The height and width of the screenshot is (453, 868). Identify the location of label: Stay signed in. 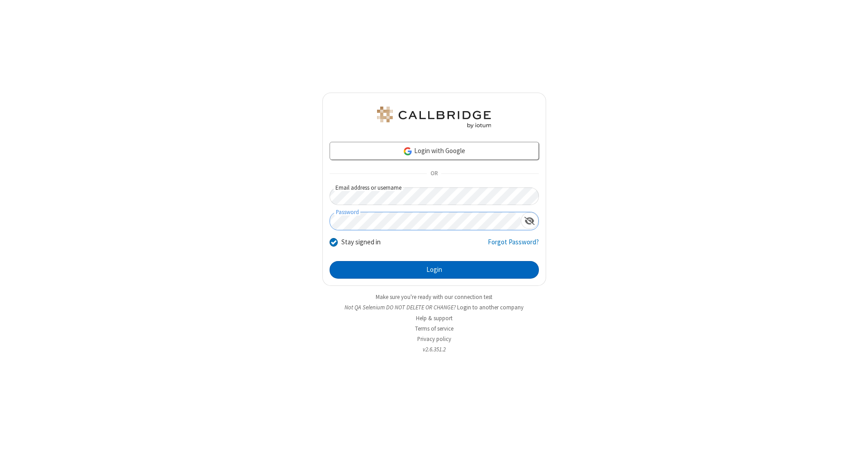
(361, 242).